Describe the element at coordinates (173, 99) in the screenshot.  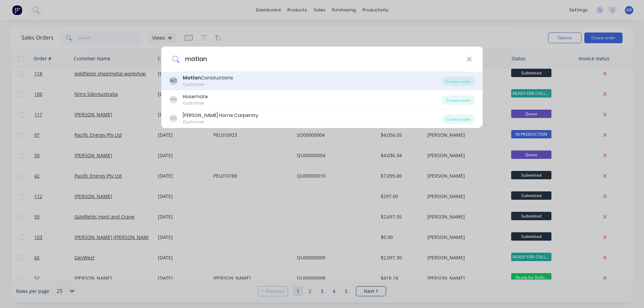
I see `div: HH` at that location.